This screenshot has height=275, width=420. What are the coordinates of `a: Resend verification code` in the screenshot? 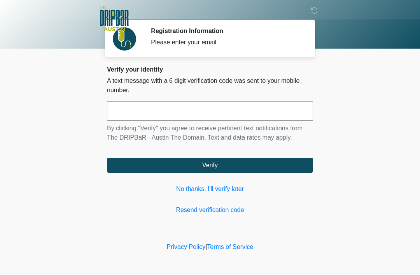 It's located at (210, 210).